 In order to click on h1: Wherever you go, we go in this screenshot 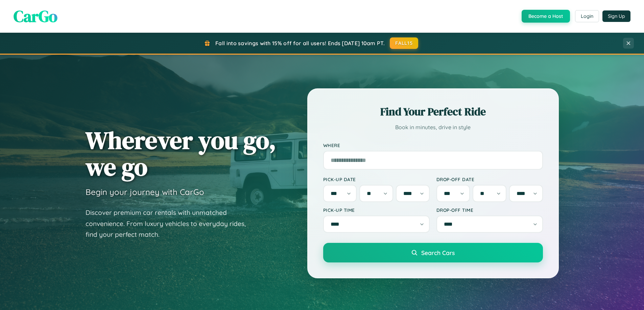, I will do `click(181, 154)`.